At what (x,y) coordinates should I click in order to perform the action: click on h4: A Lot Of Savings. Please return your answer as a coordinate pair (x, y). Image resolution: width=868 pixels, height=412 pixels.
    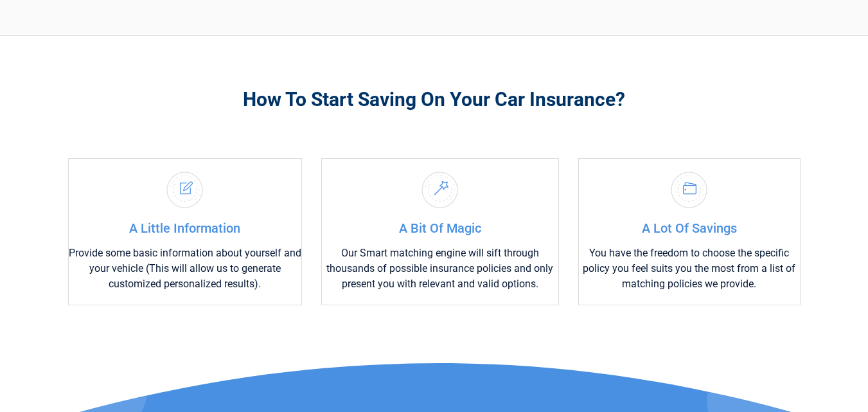
    Looking at the image, I should click on (689, 228).